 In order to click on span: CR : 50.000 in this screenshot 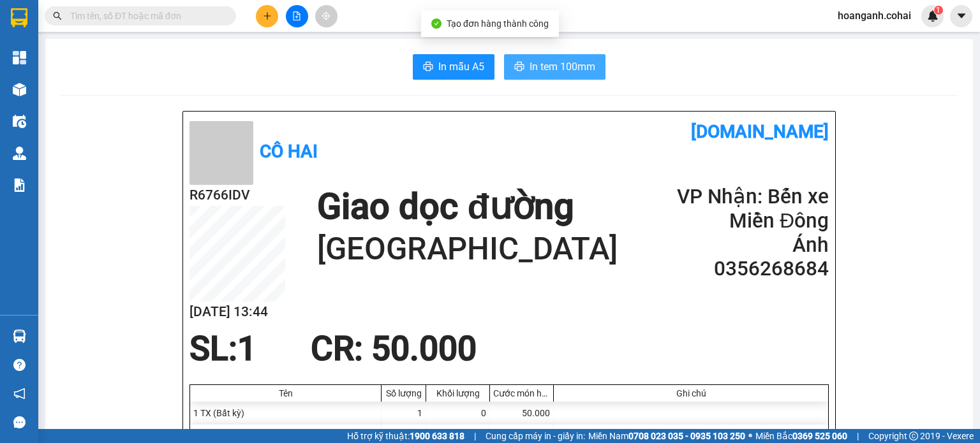, I will do `click(394, 349)`.